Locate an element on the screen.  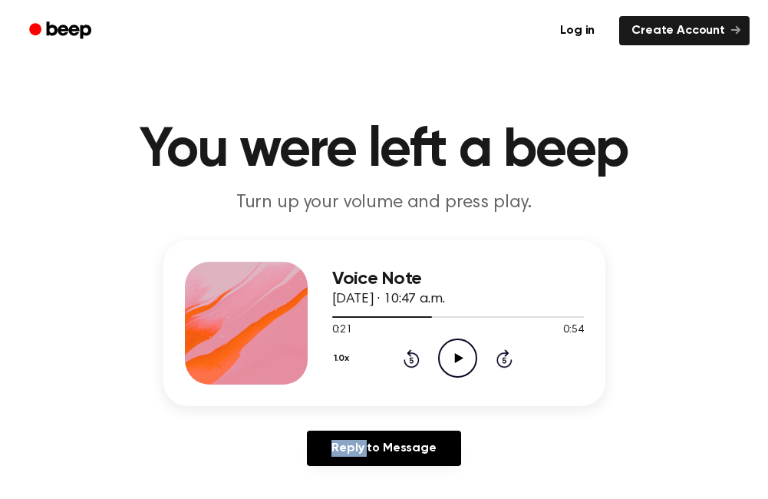
a: Beep is located at coordinates (61, 31).